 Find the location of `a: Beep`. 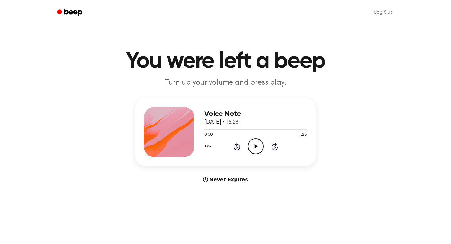

a: Beep is located at coordinates (70, 13).